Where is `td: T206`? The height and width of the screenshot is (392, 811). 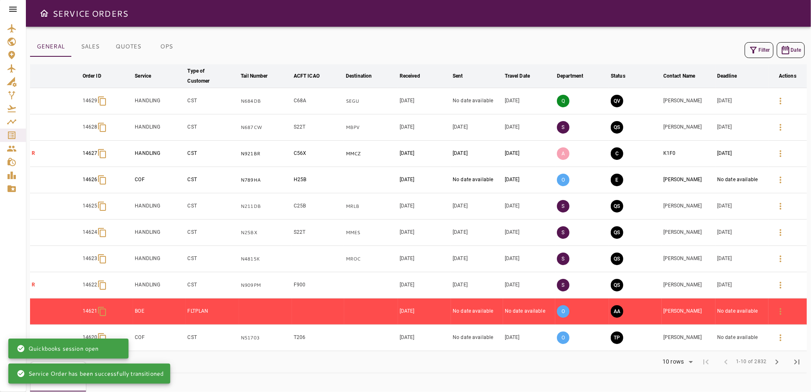
td: T206 is located at coordinates (318, 338).